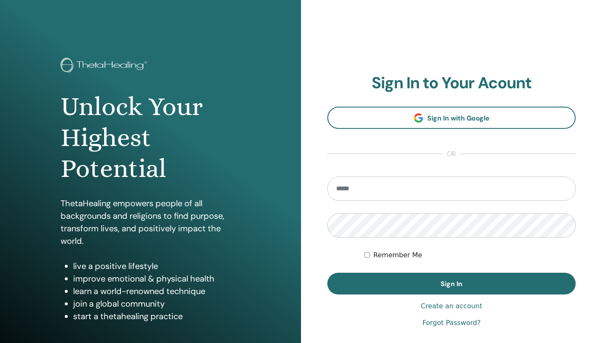 The width and height of the screenshot is (602, 343). What do you see at coordinates (451, 154) in the screenshot?
I see `span: or` at bounding box center [451, 154].